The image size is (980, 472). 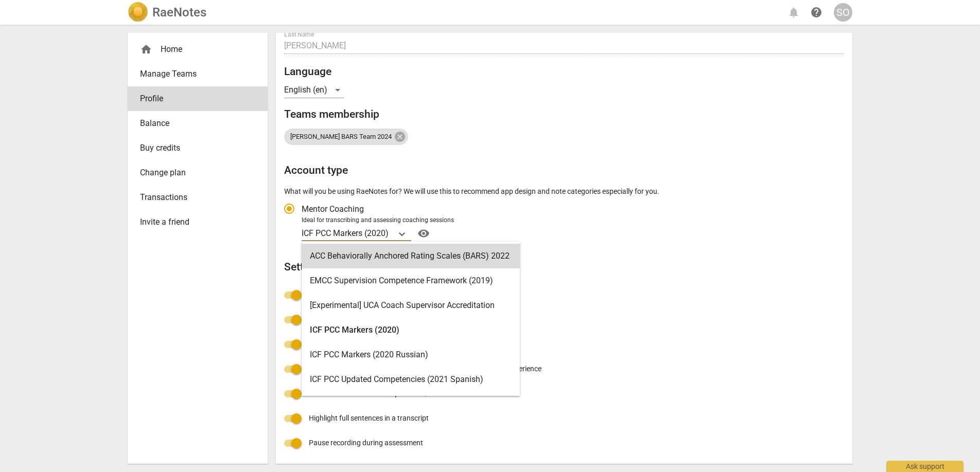 What do you see at coordinates (564, 114) in the screenshot?
I see `h2: Teams membership` at bounding box center [564, 114].